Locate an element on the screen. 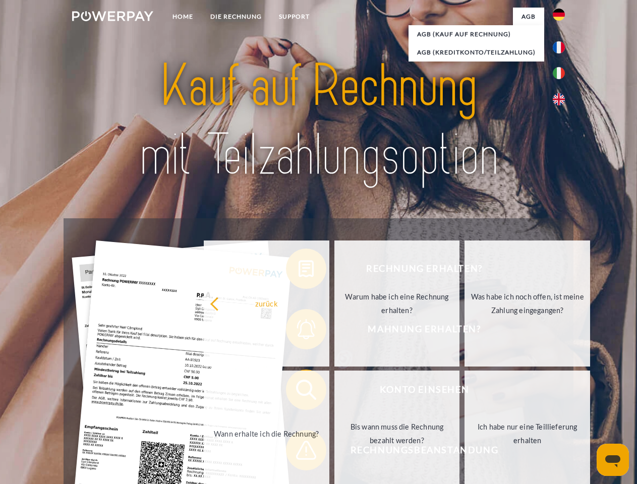  div: Bis wann muss die Rechnung bezahlt werden? is located at coordinates (397, 434).